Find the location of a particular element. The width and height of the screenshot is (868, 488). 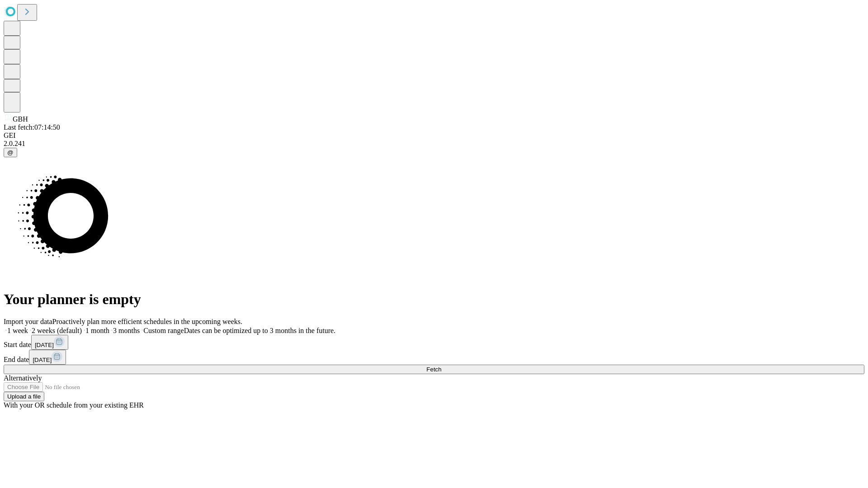

div: End date is located at coordinates (434, 357).